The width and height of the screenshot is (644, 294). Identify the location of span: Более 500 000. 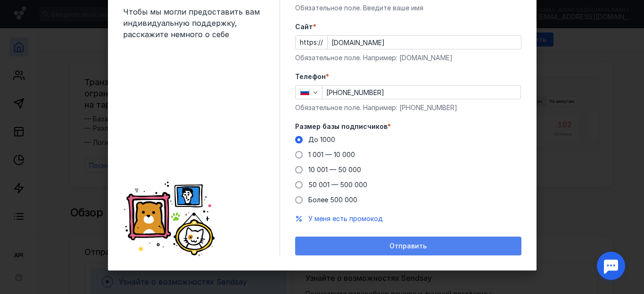
(333, 199).